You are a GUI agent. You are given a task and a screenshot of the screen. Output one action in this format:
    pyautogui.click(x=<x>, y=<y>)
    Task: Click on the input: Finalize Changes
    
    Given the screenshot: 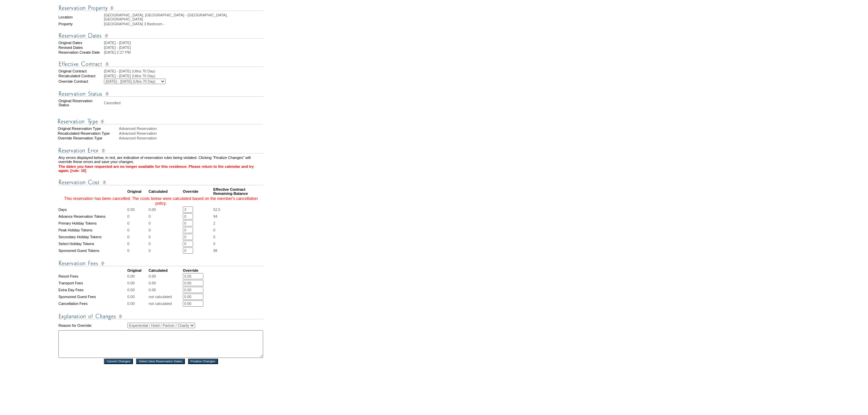 What is the action you would take?
    pyautogui.click(x=203, y=361)
    